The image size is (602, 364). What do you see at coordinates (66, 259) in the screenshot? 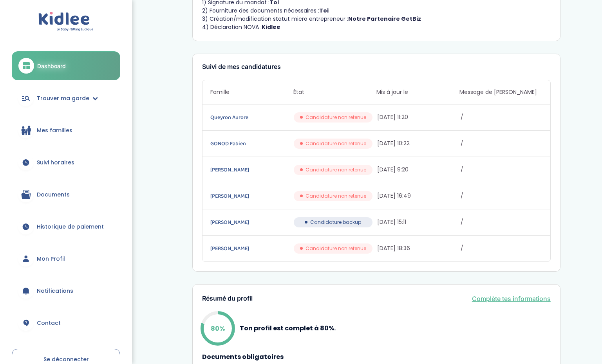
I see `a: Mon Profil` at bounding box center [66, 259].